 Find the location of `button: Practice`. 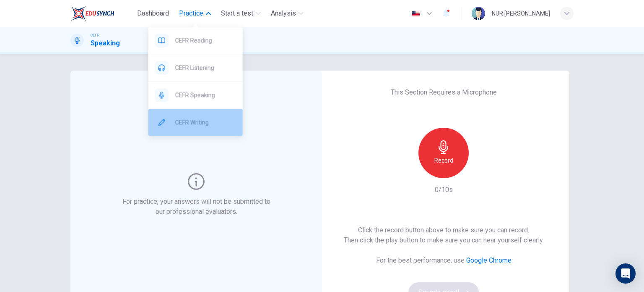

button: Practice is located at coordinates (195, 13).